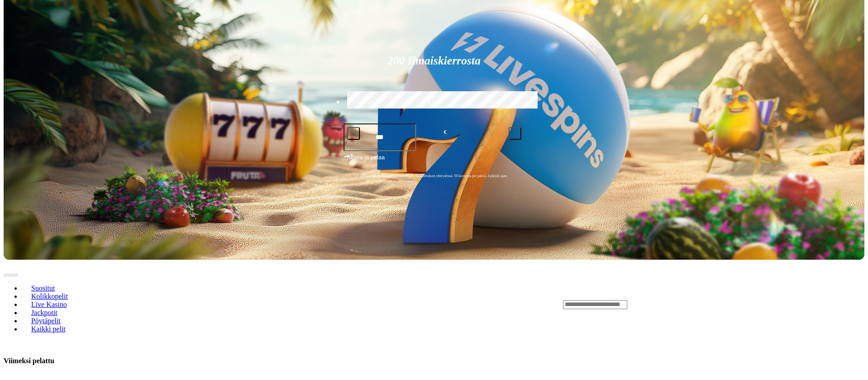 This screenshot has height=380, width=868. I want to click on nav: Lobby, so click(274, 304).